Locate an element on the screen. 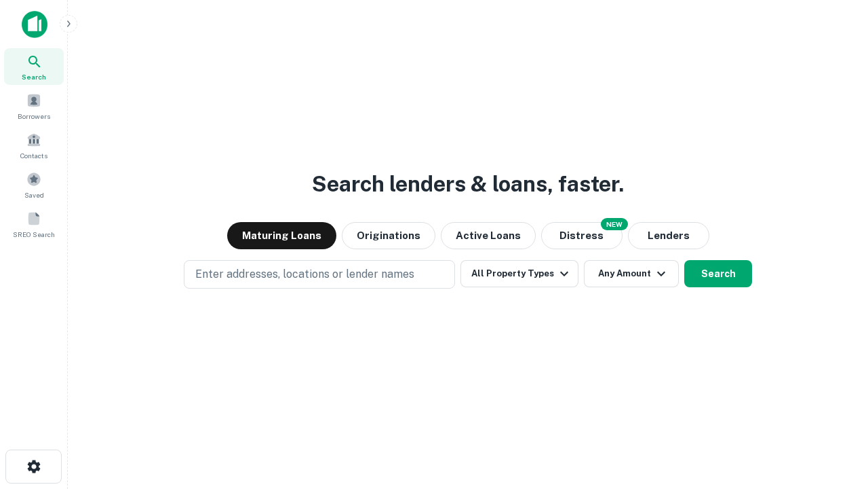 This screenshot has height=489, width=868. a: Contacts is located at coordinates (34, 145).